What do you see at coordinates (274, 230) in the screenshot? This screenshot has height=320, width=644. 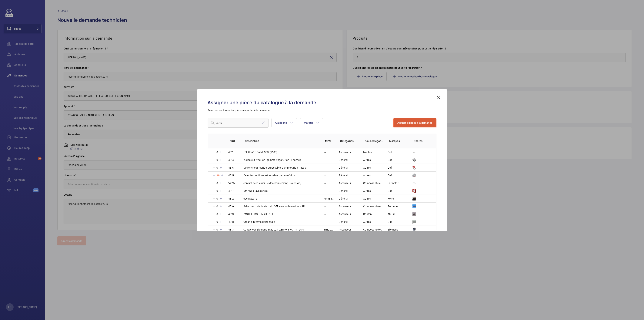 I see `p: Contacteur Siemens 3RT2024-2BB40 3 NO (T) 1 pc(s)` at bounding box center [274, 230].